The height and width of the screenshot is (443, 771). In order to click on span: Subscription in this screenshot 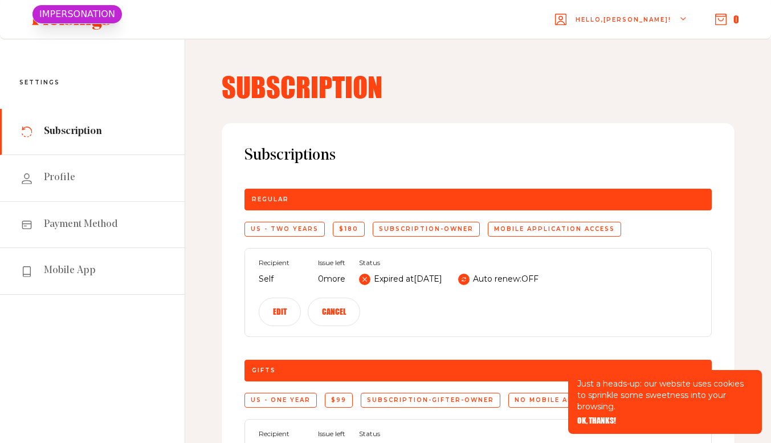, I will do `click(73, 132)`.